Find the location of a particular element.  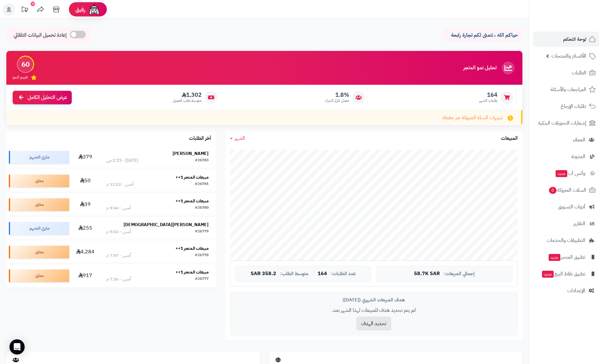

p: حياكم الله ، نتمنى لكم تجارة رابحة is located at coordinates (483, 35).